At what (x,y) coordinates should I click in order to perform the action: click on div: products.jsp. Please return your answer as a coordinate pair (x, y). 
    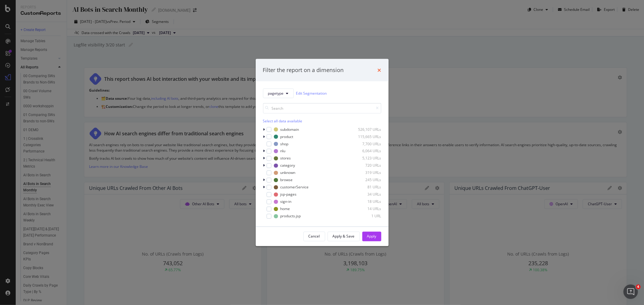
    Looking at the image, I should click on (291, 216).